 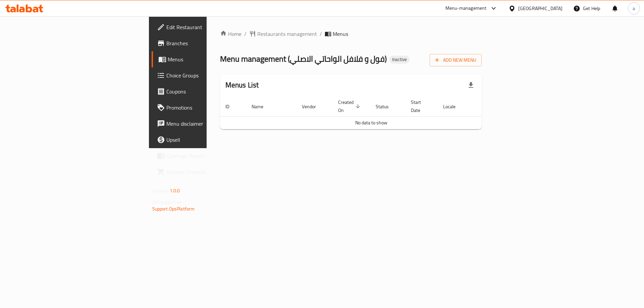 I want to click on span: Menu management ( فول و فلافل الواحاتي الاصلي ), so click(x=303, y=59).